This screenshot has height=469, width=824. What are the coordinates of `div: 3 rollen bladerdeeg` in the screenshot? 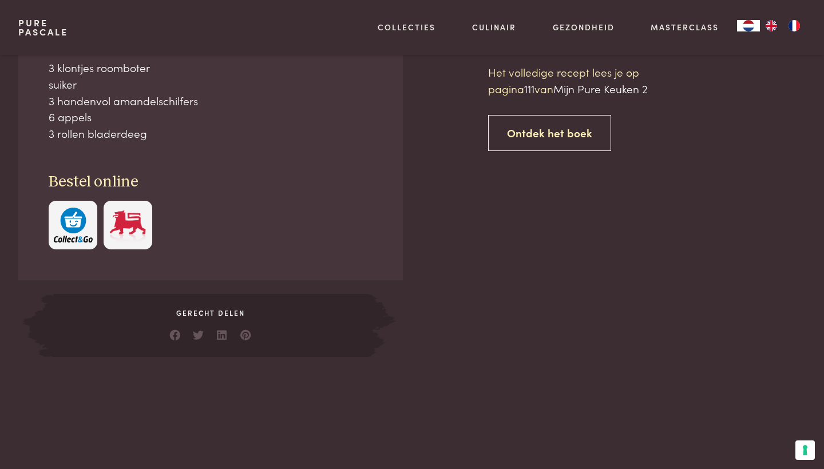 It's located at (211, 133).